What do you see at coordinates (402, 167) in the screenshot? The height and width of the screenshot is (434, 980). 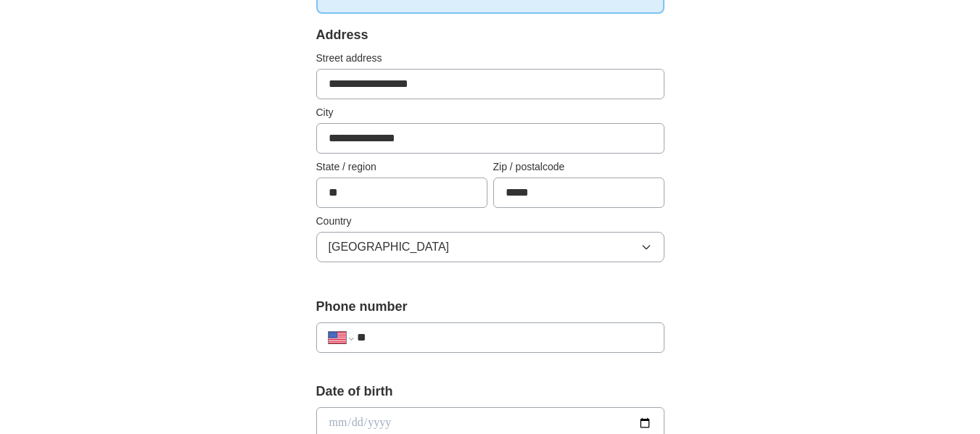 I see `label: State / region` at bounding box center [402, 167].